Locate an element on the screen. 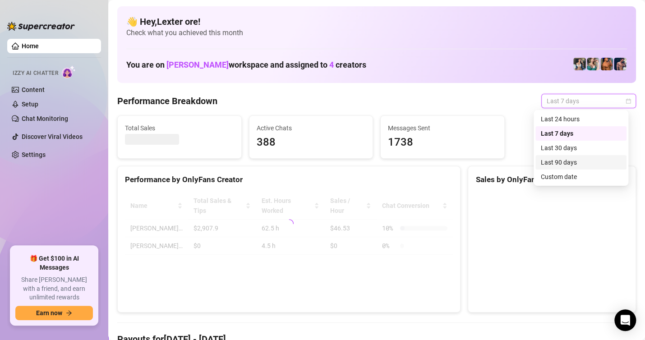  span: 4 is located at coordinates (331, 64).